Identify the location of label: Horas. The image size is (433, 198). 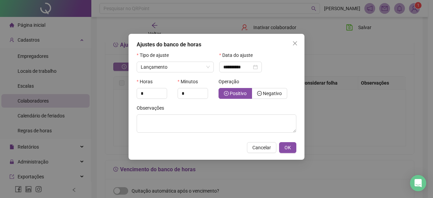
(147, 81).